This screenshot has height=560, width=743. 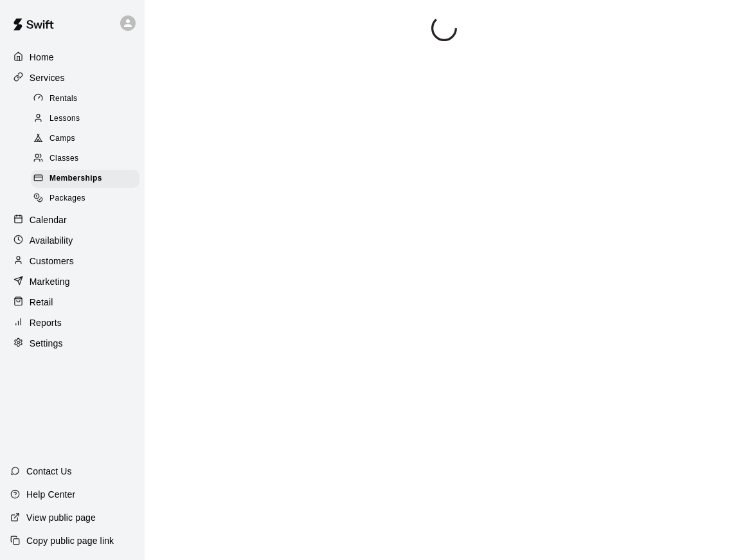 What do you see at coordinates (48, 220) in the screenshot?
I see `p: Calendar` at bounding box center [48, 220].